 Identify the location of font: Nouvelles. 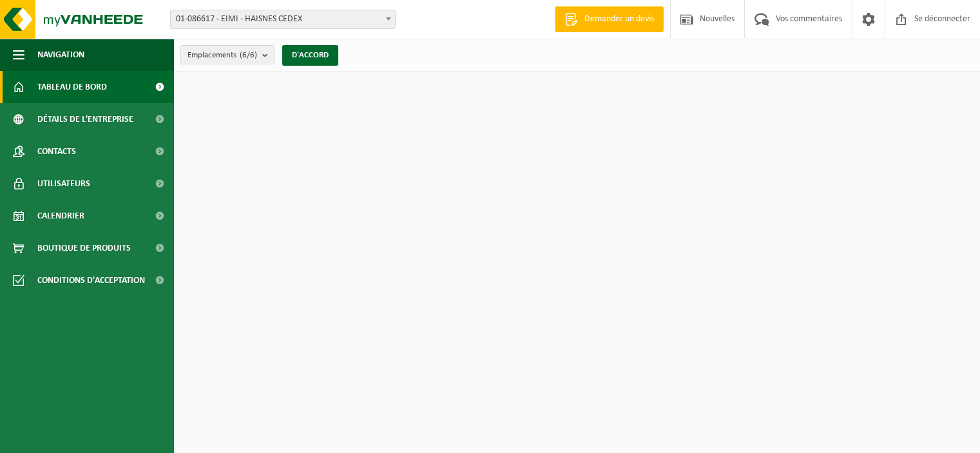
(717, 18).